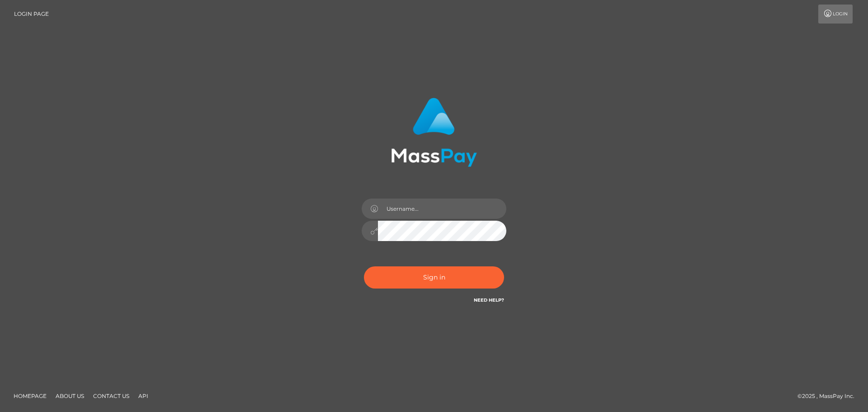 Image resolution: width=868 pixels, height=412 pixels. Describe the element at coordinates (836, 14) in the screenshot. I see `a: Login` at that location.